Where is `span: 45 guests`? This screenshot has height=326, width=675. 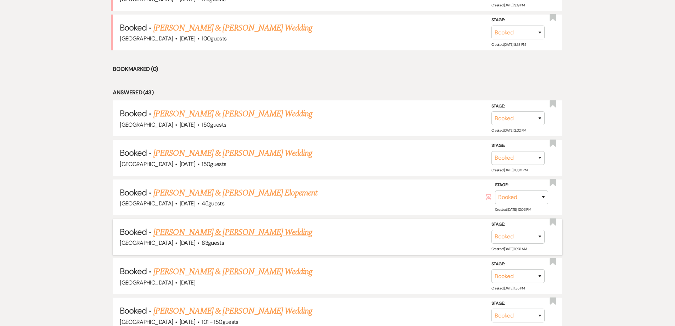 span: 45 guests is located at coordinates (213, 203).